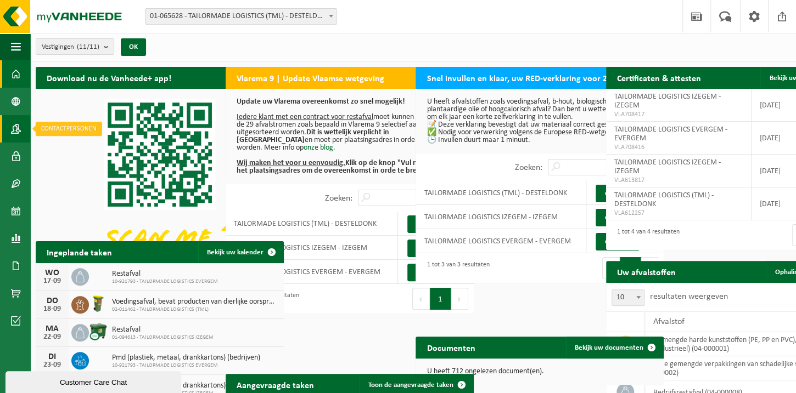 The image size is (796, 393). What do you see at coordinates (88, 47) in the screenshot?
I see `count: (11/11)` at bounding box center [88, 47].